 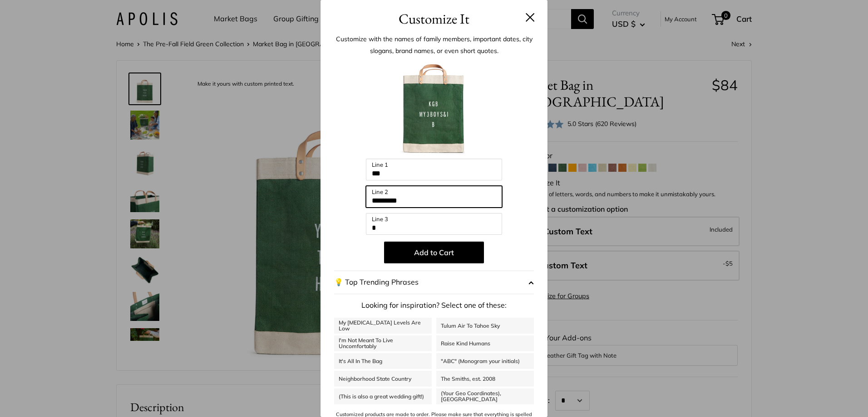 What do you see at coordinates (383, 344) in the screenshot?
I see `a: I'm Not Meant To Live Uncomfortably` at bounding box center [383, 344].